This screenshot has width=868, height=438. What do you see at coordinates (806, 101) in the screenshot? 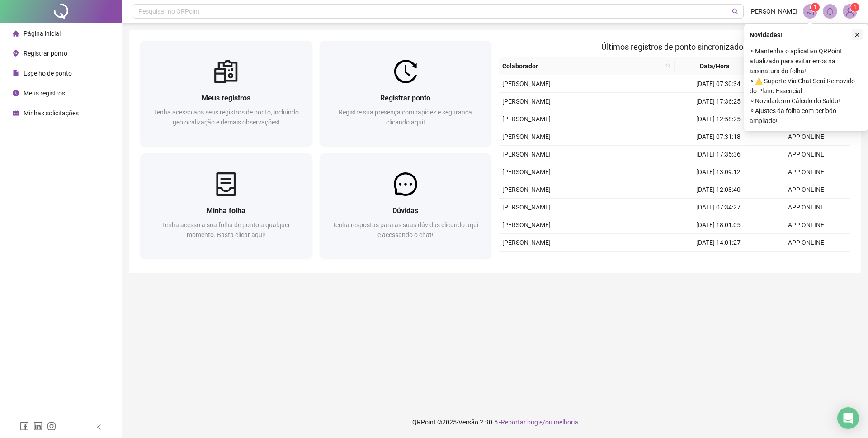
I see `span: ⚬ Novidade no Cálculo do Saldo!` at bounding box center [806, 101].